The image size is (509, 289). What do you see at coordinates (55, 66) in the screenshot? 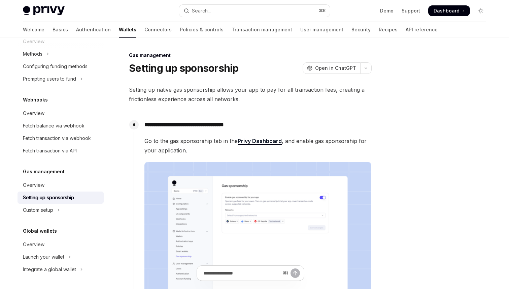
I see `div: Configuring funding methods` at bounding box center [55, 66].